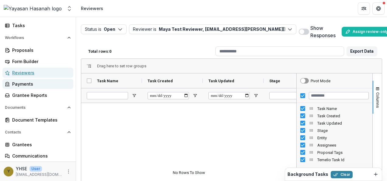 The image size is (387, 181). I want to click on span: Temelio Task Id, so click(343, 159).